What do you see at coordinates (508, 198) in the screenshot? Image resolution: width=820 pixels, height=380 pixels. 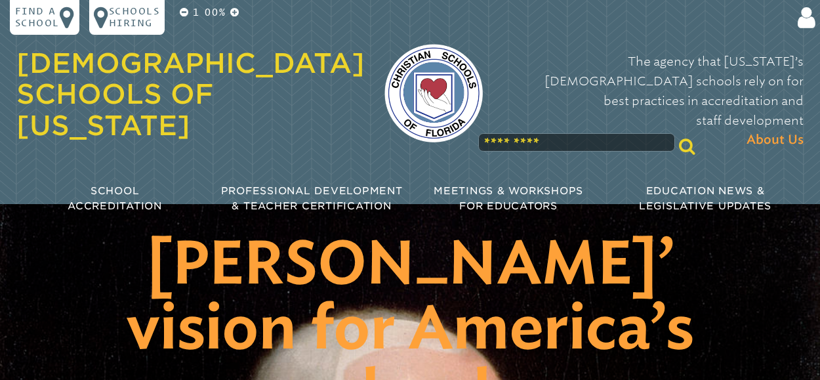 I see `span: Meetings & Workshops for Educators` at bounding box center [508, 198].